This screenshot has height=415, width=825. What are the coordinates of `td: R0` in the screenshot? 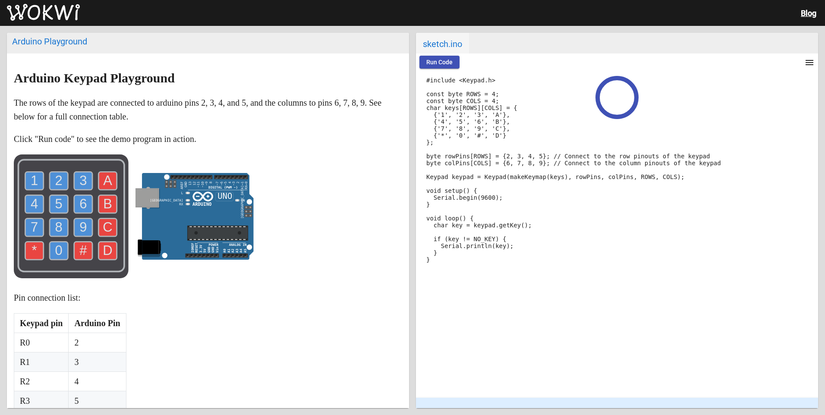 It's located at (41, 343).